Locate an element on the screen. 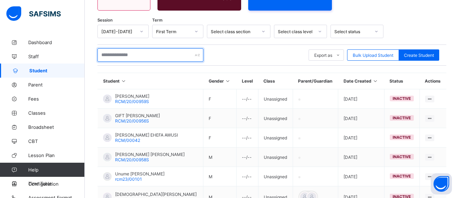 This screenshot has height=198, width=459. span: Help is located at coordinates (56, 170).